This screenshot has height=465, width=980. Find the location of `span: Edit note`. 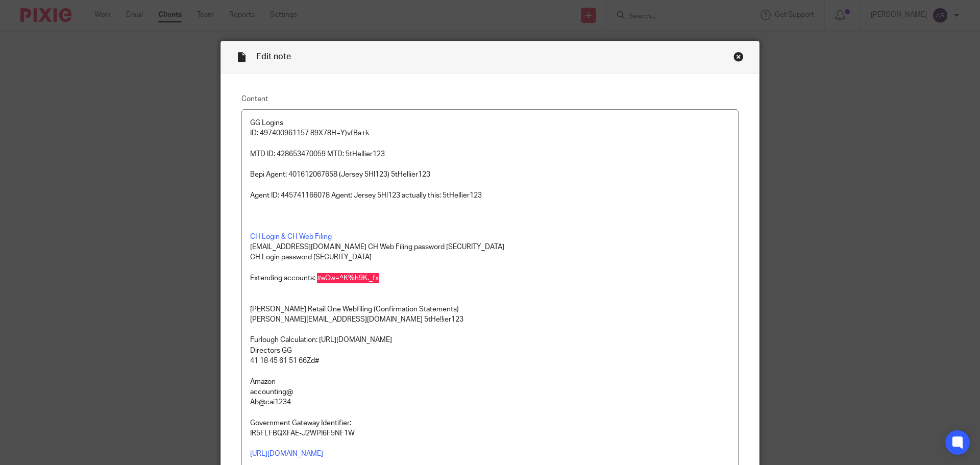

span: Edit note is located at coordinates (273, 57).